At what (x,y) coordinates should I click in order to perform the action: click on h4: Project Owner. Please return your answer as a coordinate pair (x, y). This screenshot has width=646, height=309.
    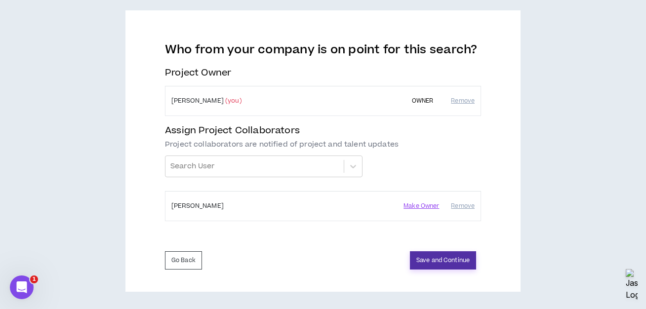
    Looking at the image, I should click on (323, 73).